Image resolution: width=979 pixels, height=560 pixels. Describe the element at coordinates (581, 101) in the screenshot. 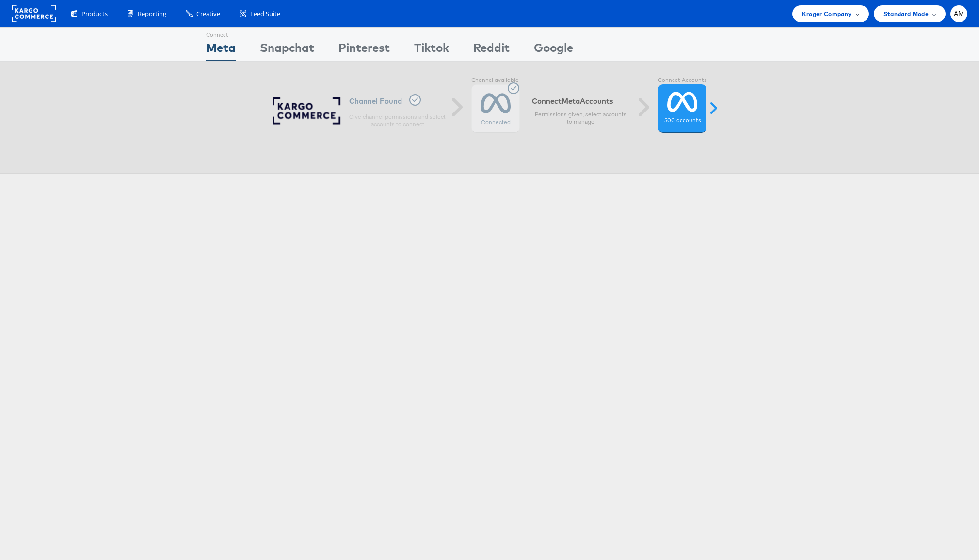

I see `h6: Connect Accounts` at that location.